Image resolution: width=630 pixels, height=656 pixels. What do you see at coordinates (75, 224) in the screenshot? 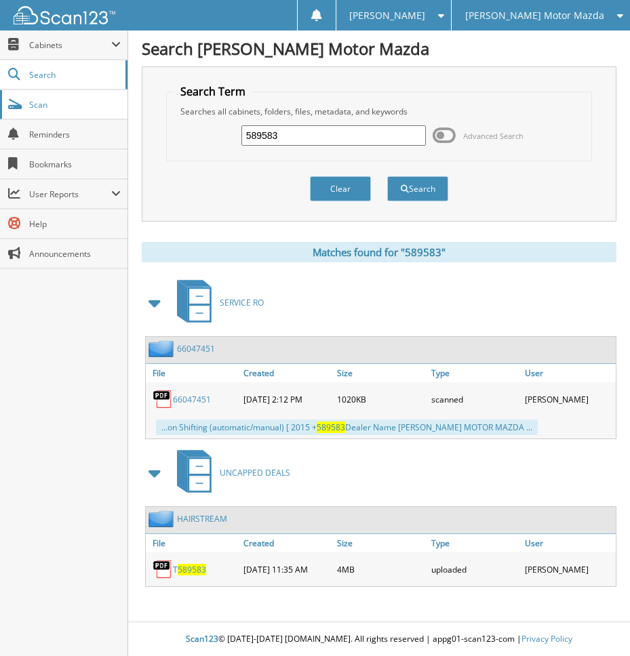
I see `span: Help` at bounding box center [75, 224].